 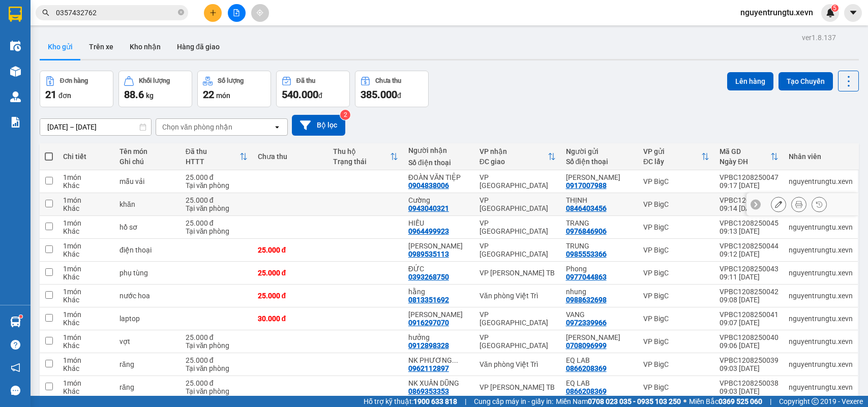 I want to click on button: Bộ lọc, so click(x=318, y=125).